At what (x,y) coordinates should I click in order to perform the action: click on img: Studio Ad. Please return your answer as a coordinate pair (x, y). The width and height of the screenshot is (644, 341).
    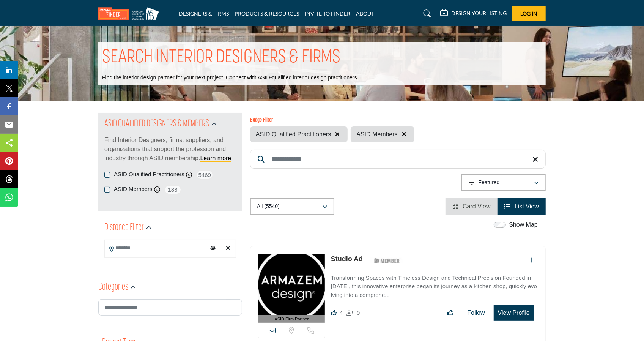
    Looking at the image, I should click on (291, 285).